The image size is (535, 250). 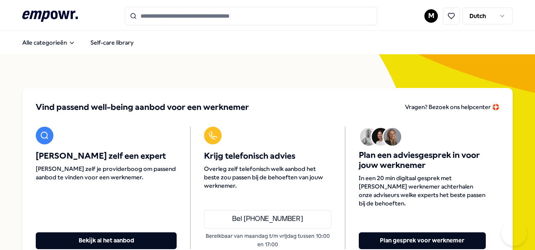 I want to click on span: Overleg zelf telefonisch welk aanbod het beste zou passen bij de behoeften van jouw werknemer., so click(x=268, y=177).